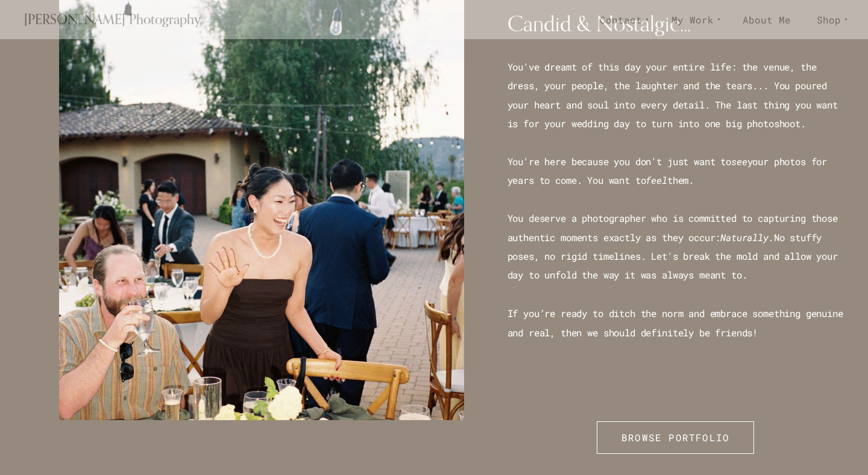 This screenshot has height=475, width=868. I want to click on span: You're here because you don't just want to, so click(619, 161).